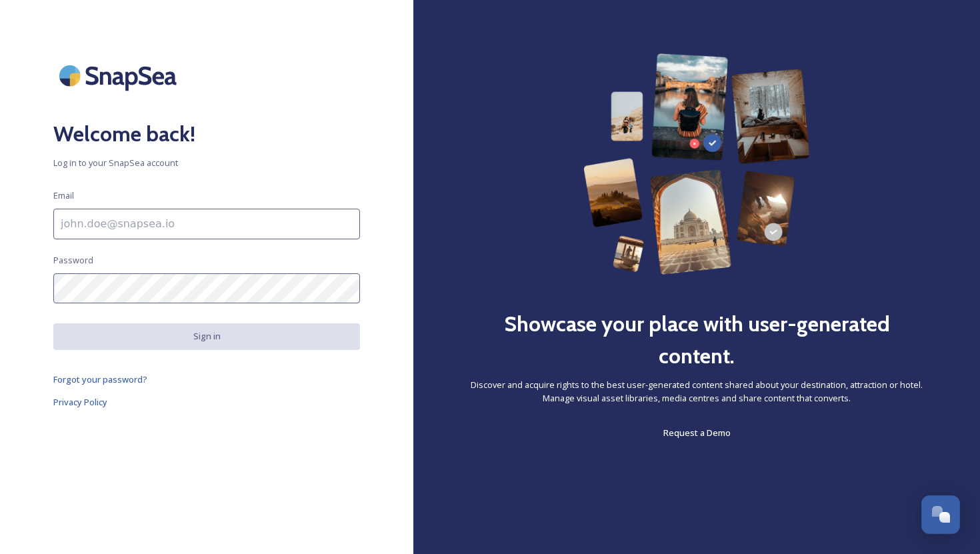 The width and height of the screenshot is (980, 554). Describe the element at coordinates (697, 433) in the screenshot. I see `span: Request a Demo` at that location.